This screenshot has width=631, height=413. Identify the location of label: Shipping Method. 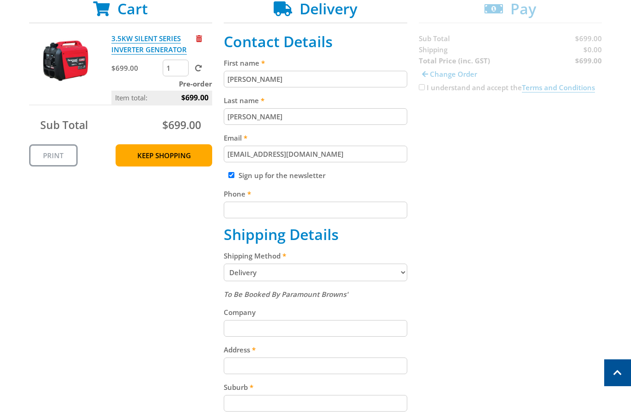
(315, 256).